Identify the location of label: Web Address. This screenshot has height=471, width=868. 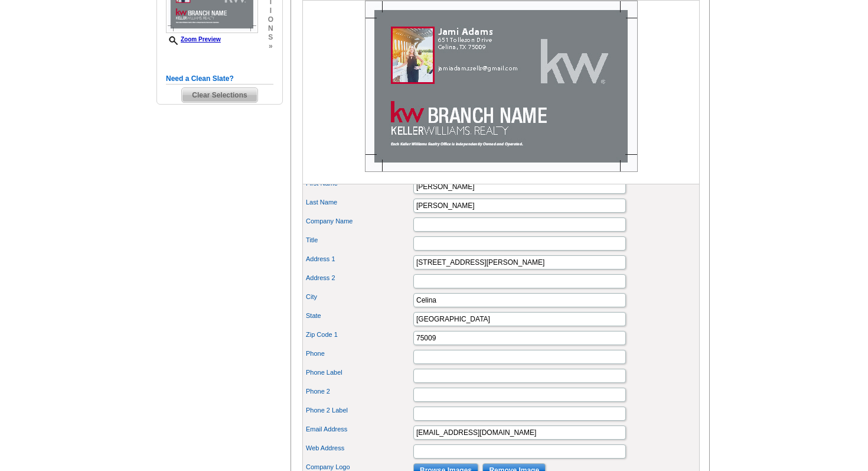
(359, 448).